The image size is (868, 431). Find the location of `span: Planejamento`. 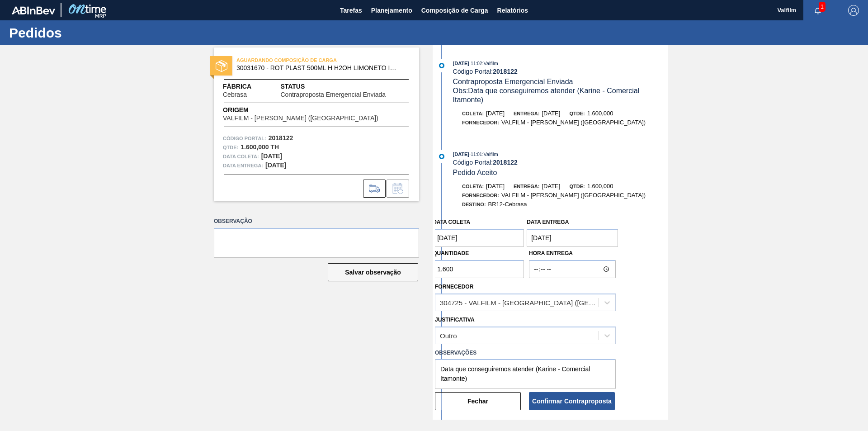

span: Planejamento is located at coordinates (392, 11).